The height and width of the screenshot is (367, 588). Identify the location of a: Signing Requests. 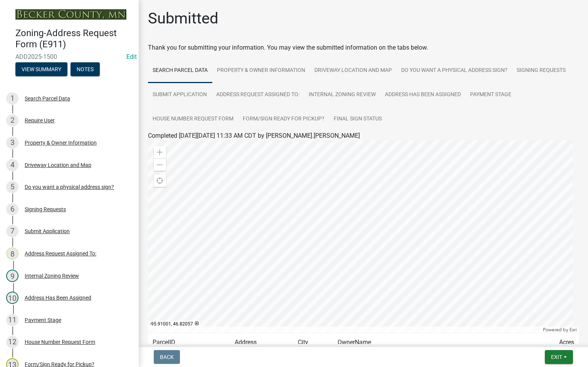
(541, 71).